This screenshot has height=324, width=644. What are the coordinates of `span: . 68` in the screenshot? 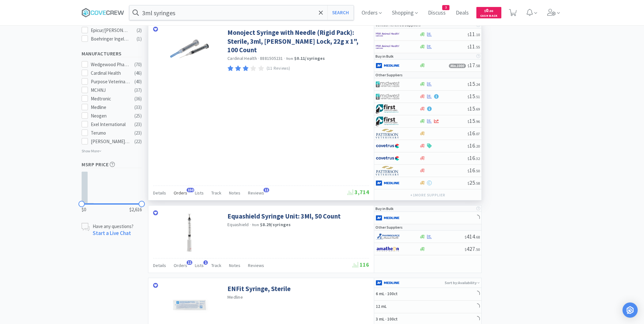 It's located at (477, 236).